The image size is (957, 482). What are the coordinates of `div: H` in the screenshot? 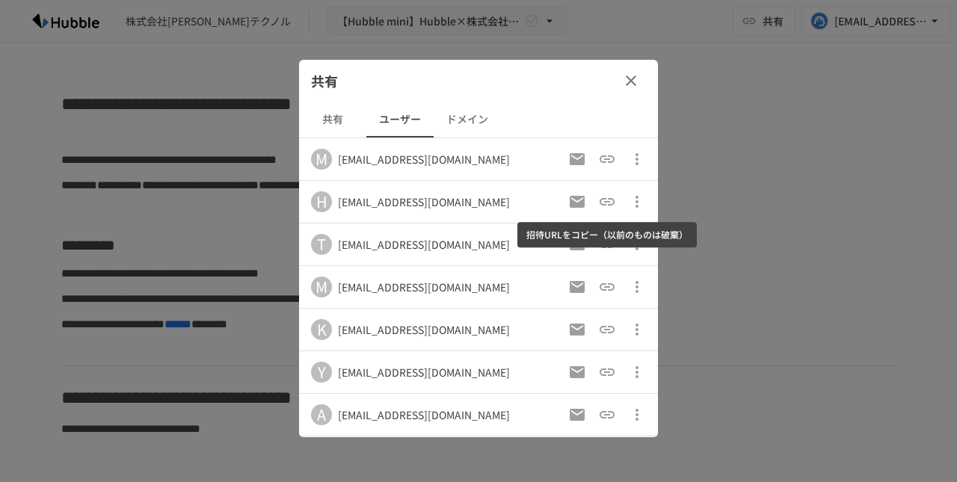 It's located at (321, 202).